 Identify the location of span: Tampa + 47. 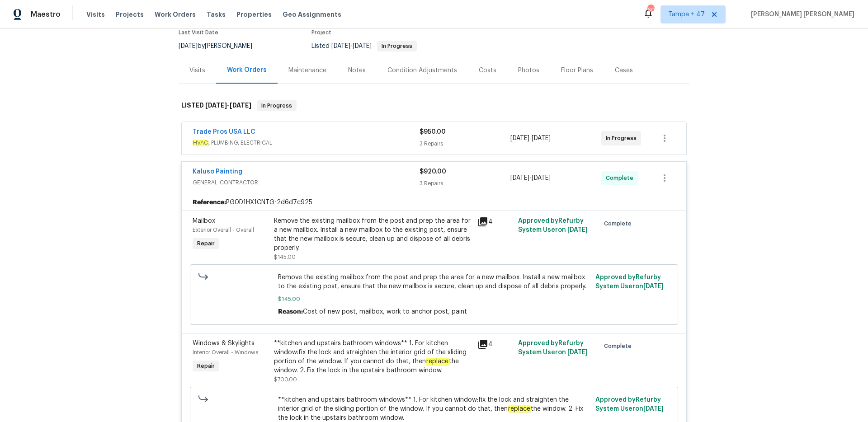
(686, 14).